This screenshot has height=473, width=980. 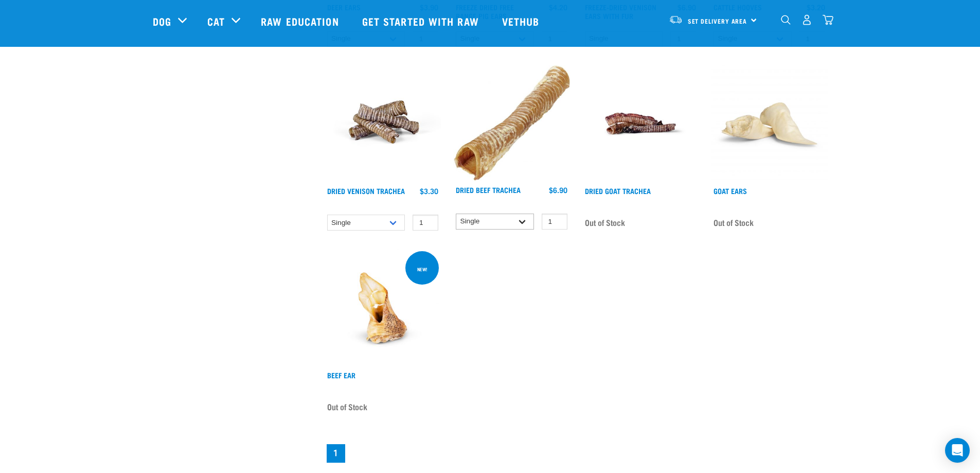 I want to click on div: $6.90, so click(x=558, y=190).